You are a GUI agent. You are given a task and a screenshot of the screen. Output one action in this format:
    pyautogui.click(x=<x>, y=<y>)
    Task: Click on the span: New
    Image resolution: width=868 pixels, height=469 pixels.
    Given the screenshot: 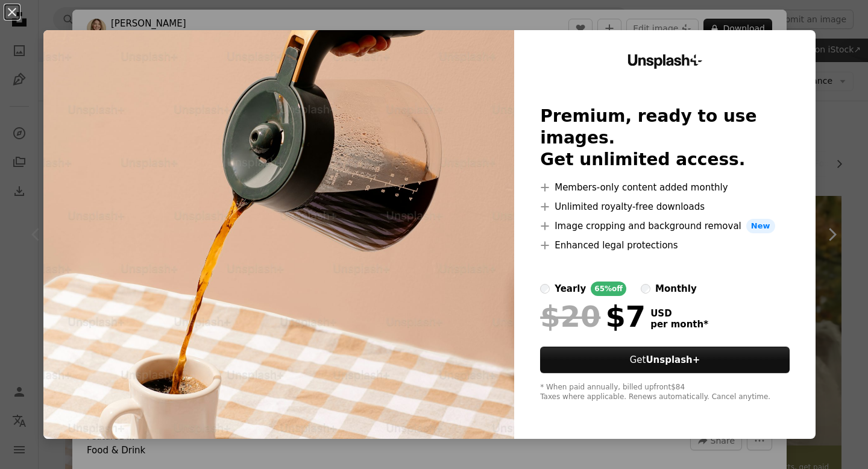 What is the action you would take?
    pyautogui.click(x=761, y=226)
    